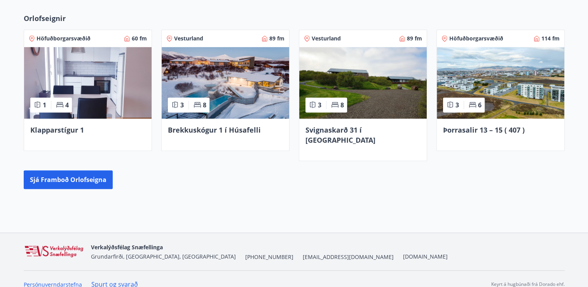 The height and width of the screenshot is (287, 588). Describe the element at coordinates (139, 38) in the screenshot. I see `span: 60 fm` at that location.